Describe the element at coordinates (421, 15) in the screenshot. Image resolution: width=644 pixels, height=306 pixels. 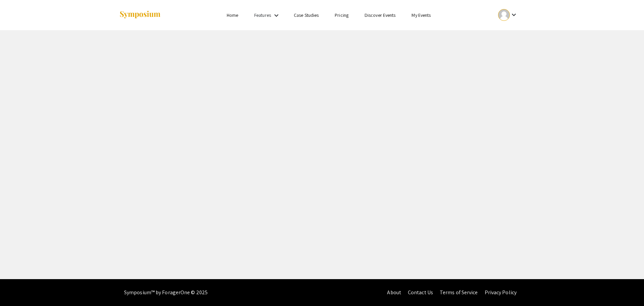
I see `a: My Events` at that location.